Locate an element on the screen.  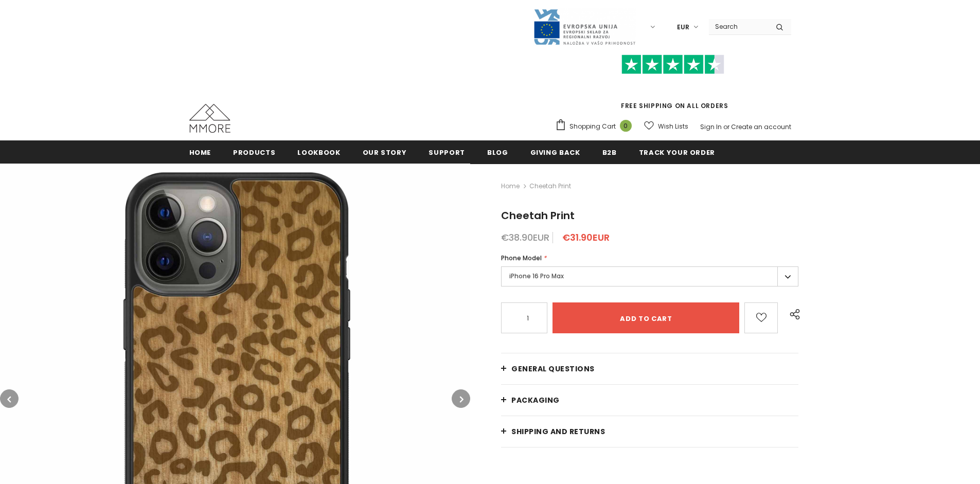
a: Create an account is located at coordinates (761, 126).